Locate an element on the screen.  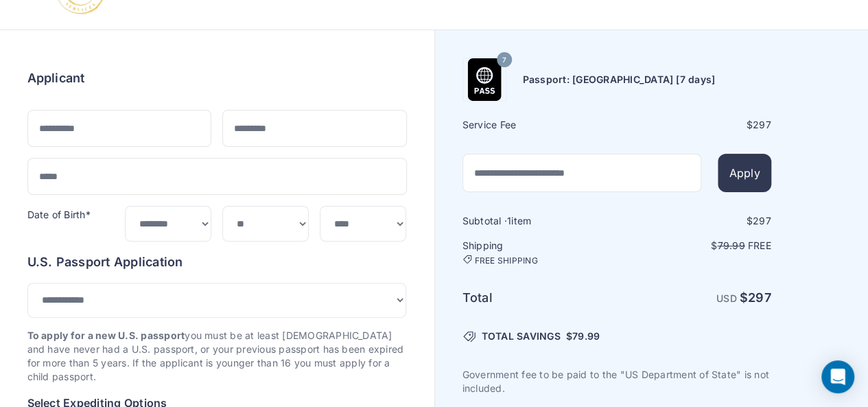
span: FREE SHIPPING is located at coordinates (506, 261).